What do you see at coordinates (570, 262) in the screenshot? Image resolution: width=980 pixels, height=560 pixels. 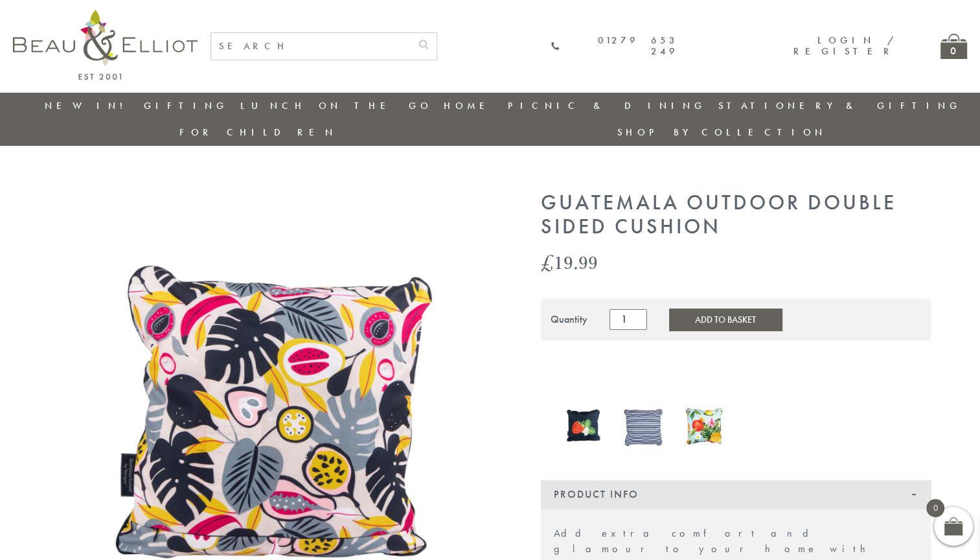 I see `bdi: 19.99` at bounding box center [570, 262].